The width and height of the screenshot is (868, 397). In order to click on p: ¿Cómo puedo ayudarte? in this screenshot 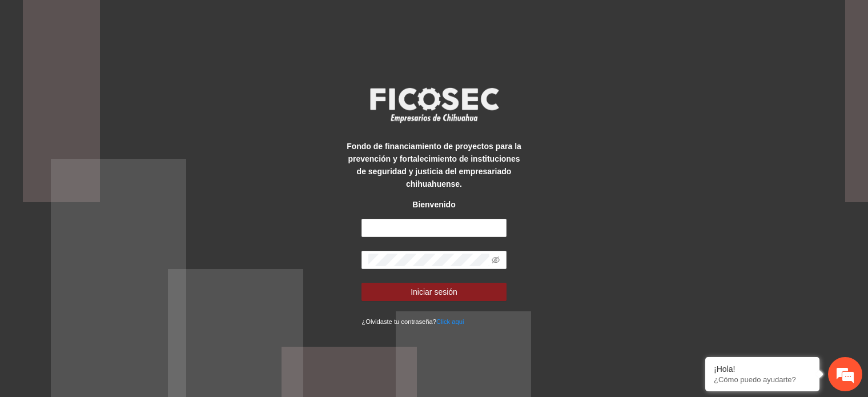, I will do `click(762, 379)`.